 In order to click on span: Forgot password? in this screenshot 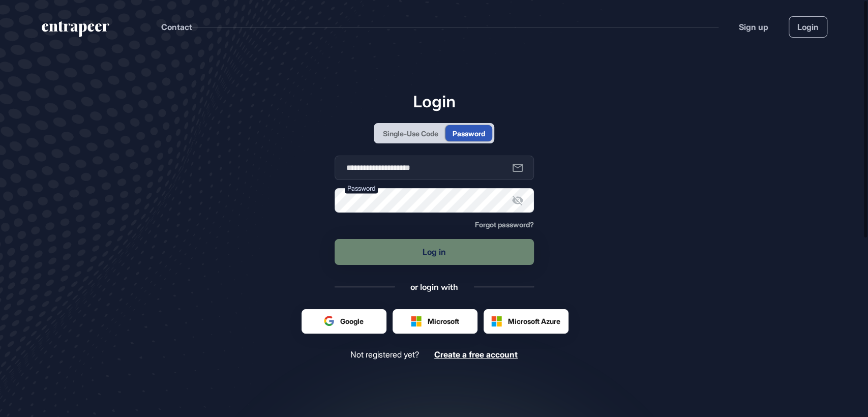, I will do `click(504, 224)`.